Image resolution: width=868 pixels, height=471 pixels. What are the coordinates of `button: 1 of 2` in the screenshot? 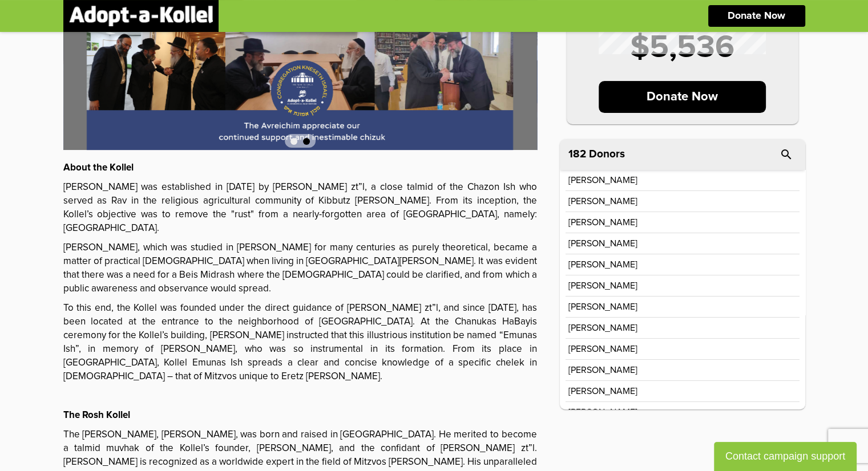 It's located at (294, 141).